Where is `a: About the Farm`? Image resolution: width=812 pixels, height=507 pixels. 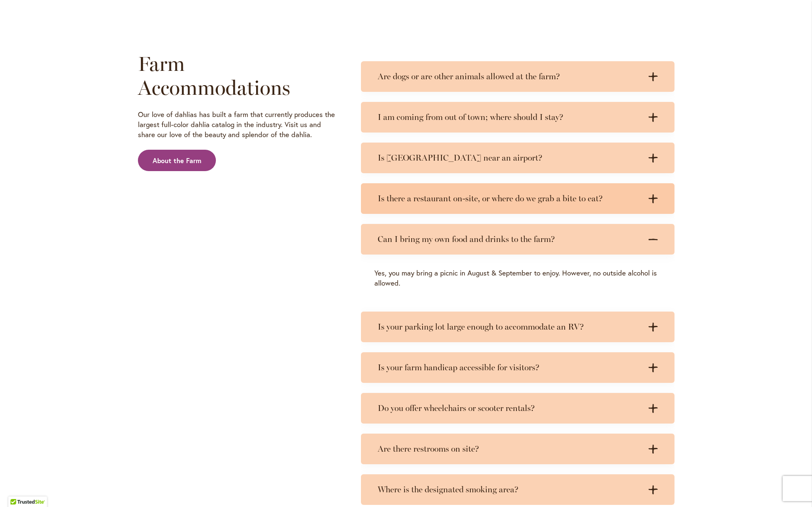
a: About the Farm is located at coordinates (177, 161).